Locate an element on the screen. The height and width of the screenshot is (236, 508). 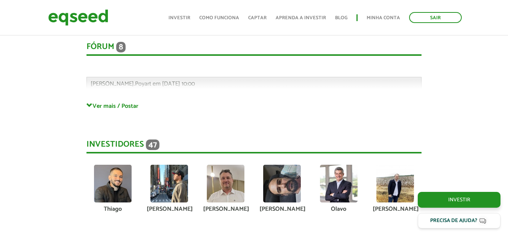
div: Fórum is located at coordinates (254, 49).